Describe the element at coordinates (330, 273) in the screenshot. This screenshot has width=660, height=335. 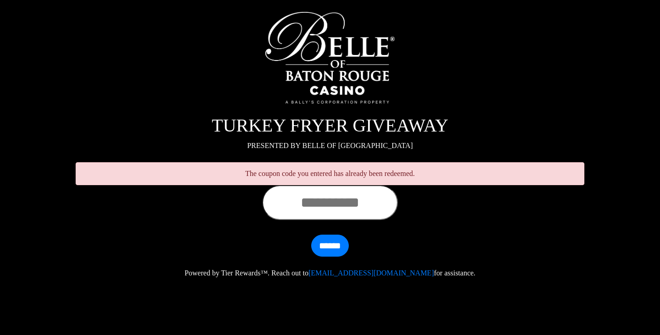
I see `span: Powered by Tier Rewards™. Reach out to for assistance.` at that location.